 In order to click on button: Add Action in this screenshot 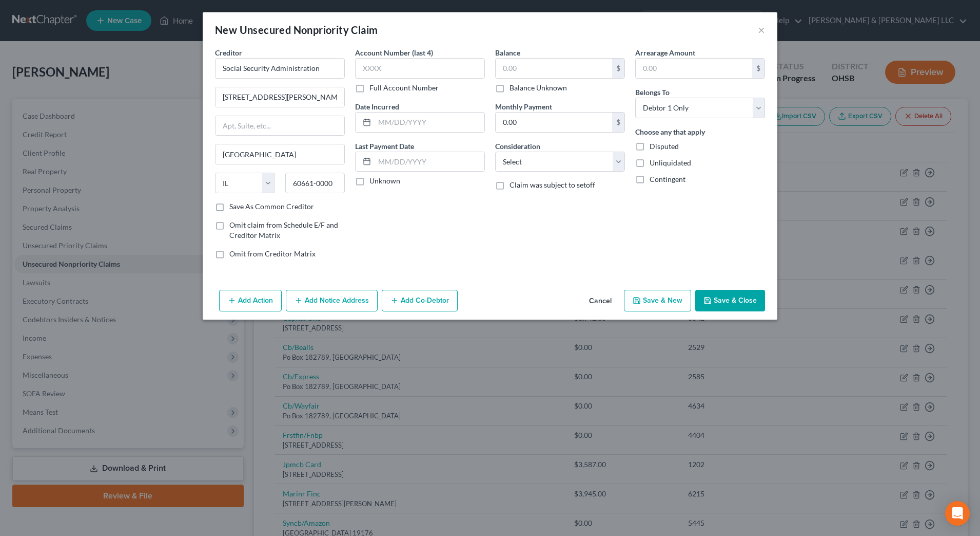, I will do `click(250, 300)`.